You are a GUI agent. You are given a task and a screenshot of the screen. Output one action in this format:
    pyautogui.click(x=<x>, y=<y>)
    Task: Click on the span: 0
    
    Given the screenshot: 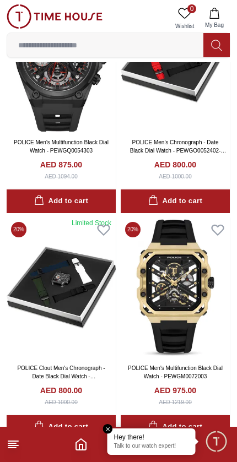 What is the action you would take?
    pyautogui.click(x=192, y=9)
    